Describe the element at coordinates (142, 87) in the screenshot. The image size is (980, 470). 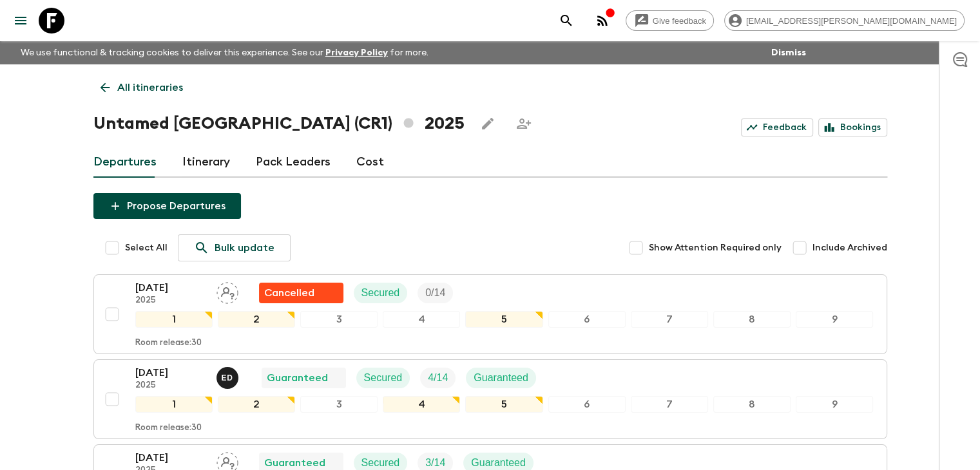
I see `a: All itineraries` at that location.